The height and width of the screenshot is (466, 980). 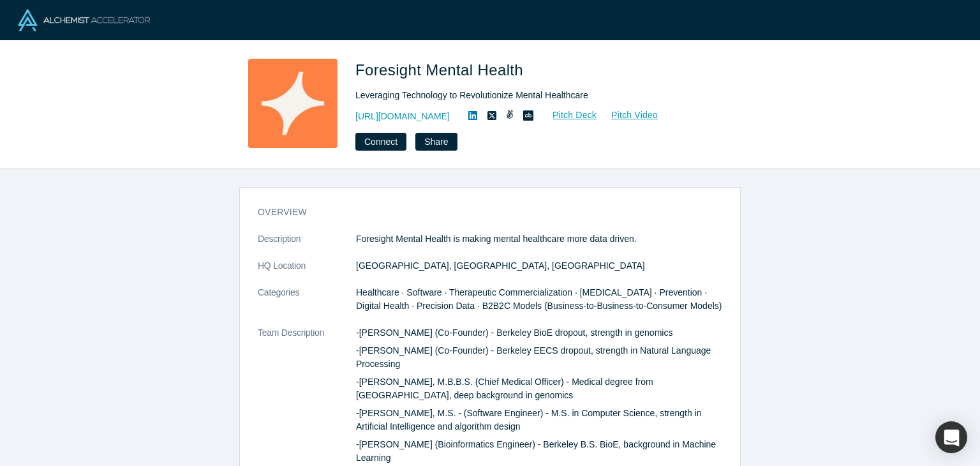 What do you see at coordinates (481, 212) in the screenshot?
I see `h3: overview` at bounding box center [481, 212].